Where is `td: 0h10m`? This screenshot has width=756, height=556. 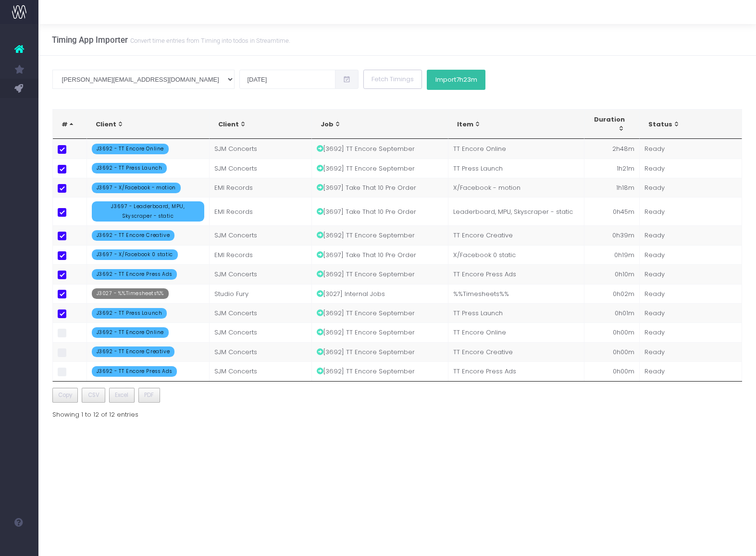 td: 0h10m is located at coordinates (611, 274).